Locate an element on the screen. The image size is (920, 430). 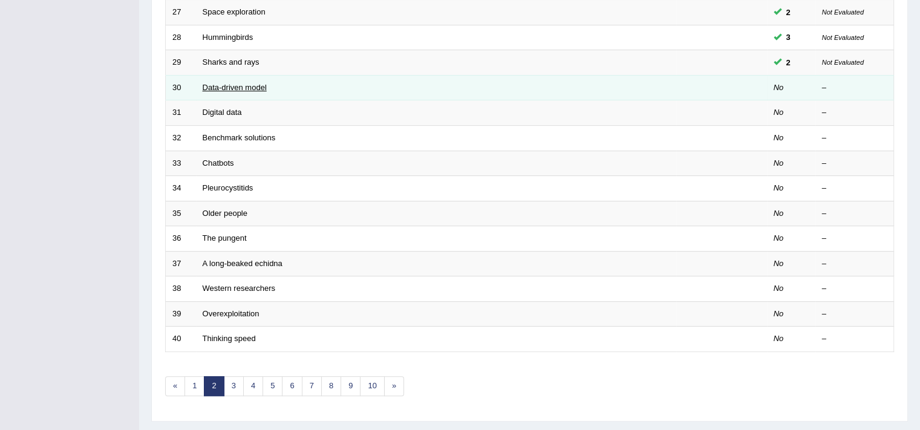
a: Chatbots is located at coordinates (218, 163).